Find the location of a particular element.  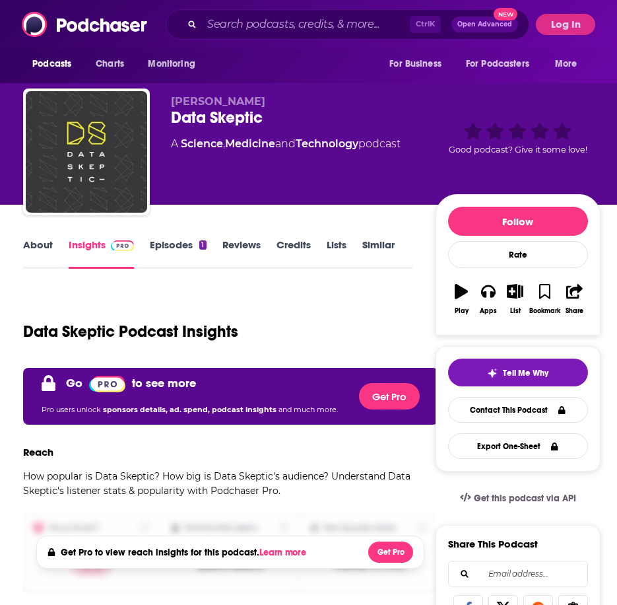

span: Open Advanced is located at coordinates (485, 24).